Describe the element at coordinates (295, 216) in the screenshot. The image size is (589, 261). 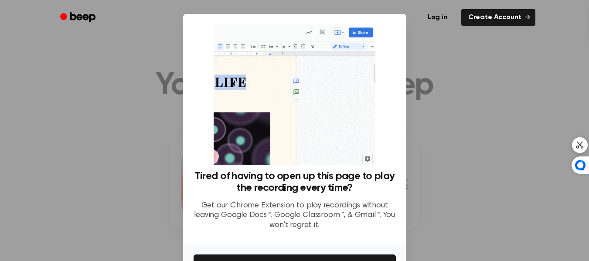
I see `p: Get our Chrome Extension to play recordings without leaving Google Docs™, Google Classroom™, & Gm...` at that location.